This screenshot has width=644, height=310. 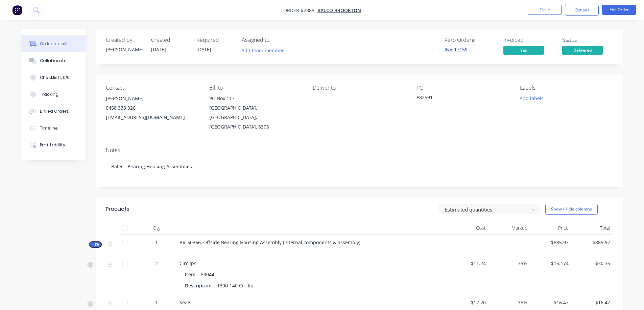 What do you see at coordinates (53, 112) in the screenshot?
I see `button: Linked Orders` at bounding box center [53, 112].